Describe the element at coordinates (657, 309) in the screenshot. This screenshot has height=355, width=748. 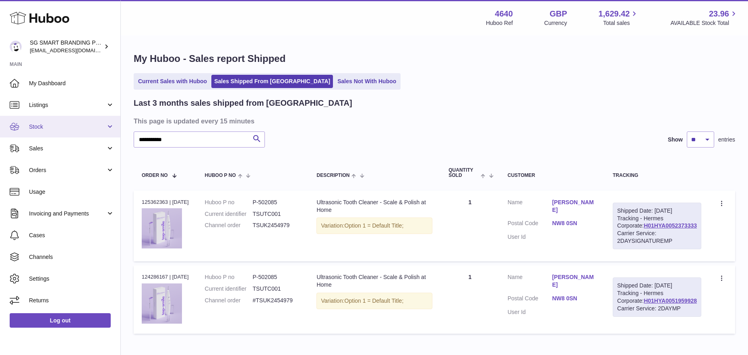
I see `div: Carrier Service: 2DAYMP` at that location.